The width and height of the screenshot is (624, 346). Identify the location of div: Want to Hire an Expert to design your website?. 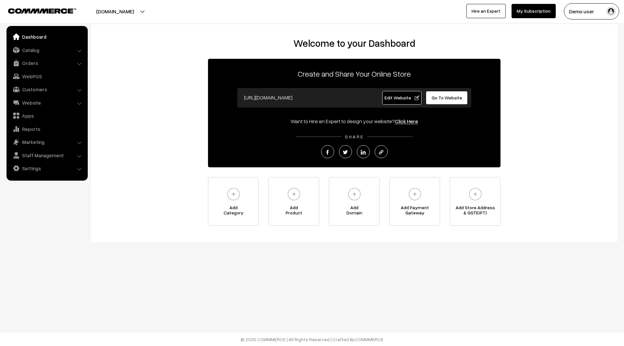
(354, 121).